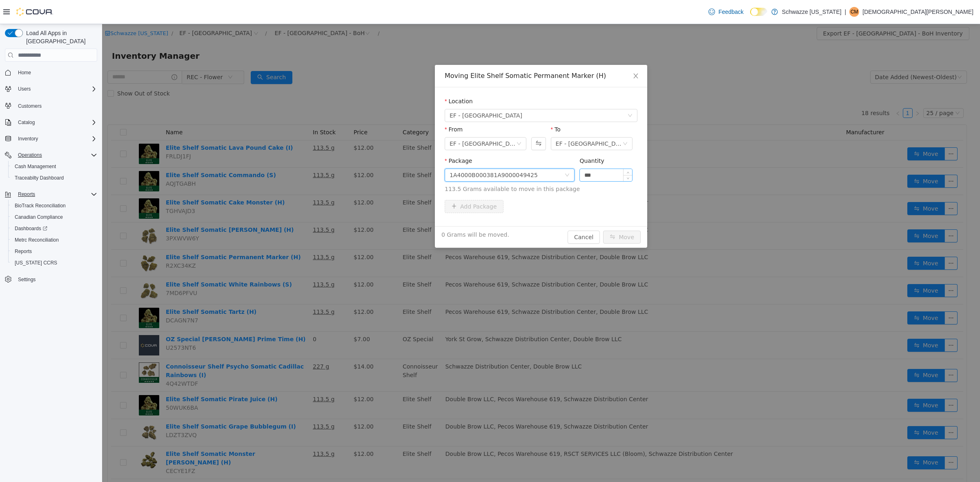 Image resolution: width=980 pixels, height=482 pixels. Describe the element at coordinates (726, 12) in the screenshot. I see `a: Feedback` at that location.